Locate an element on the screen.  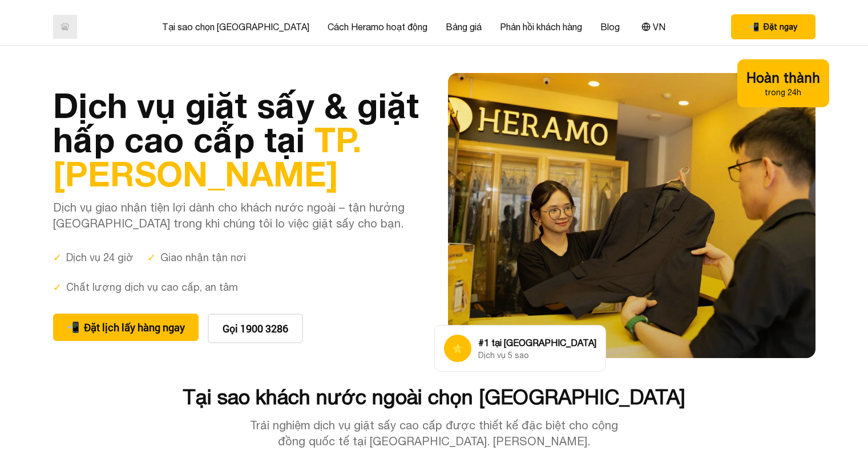
a: Blog is located at coordinates (610, 27).